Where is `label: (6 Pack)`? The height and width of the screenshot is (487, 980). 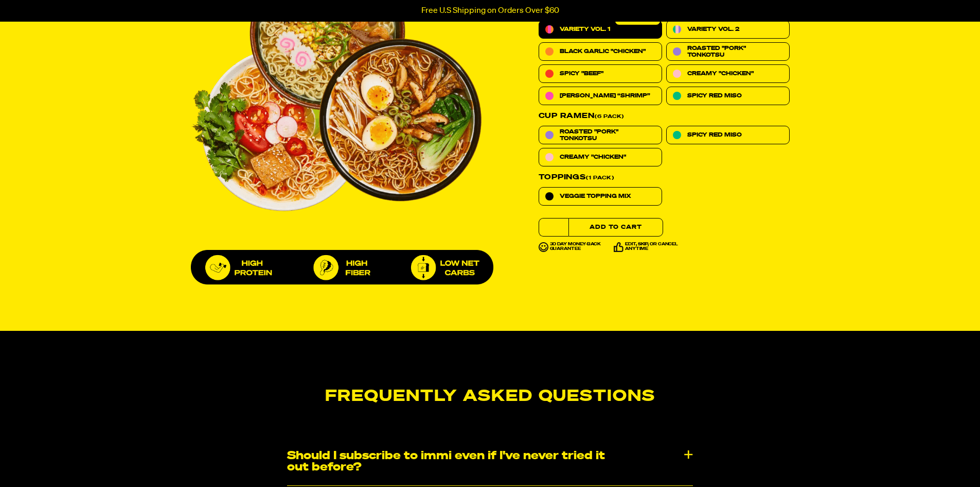
label: (6 Pack) is located at coordinates (664, 116).